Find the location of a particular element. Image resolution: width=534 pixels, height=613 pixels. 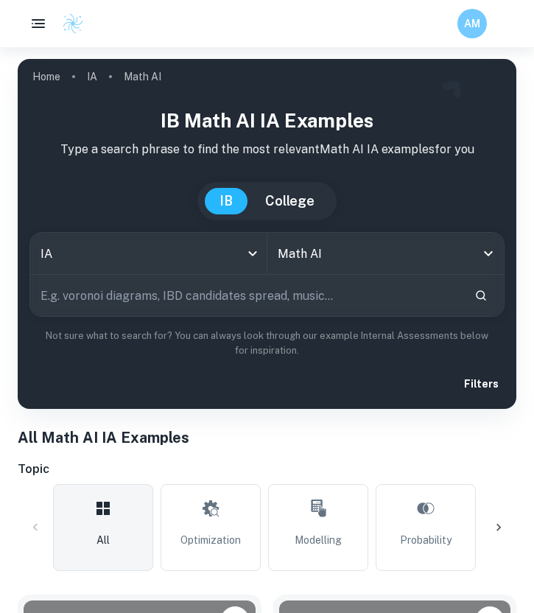

input: E.g. voronoi diagrams, IBD candidates spread, music... is located at coordinates (246, 296).